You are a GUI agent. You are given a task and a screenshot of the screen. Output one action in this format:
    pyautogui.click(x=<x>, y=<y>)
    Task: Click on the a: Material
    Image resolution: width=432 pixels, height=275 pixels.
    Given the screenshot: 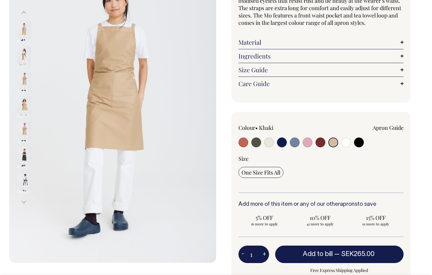 What is the action you would take?
    pyautogui.click(x=321, y=42)
    